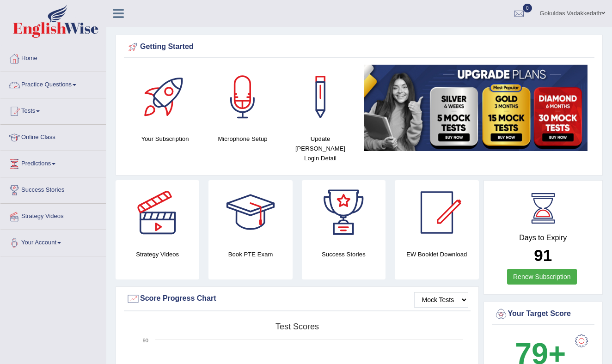 The image size is (612, 364). I want to click on h4: Microphone Setup, so click(243, 139).